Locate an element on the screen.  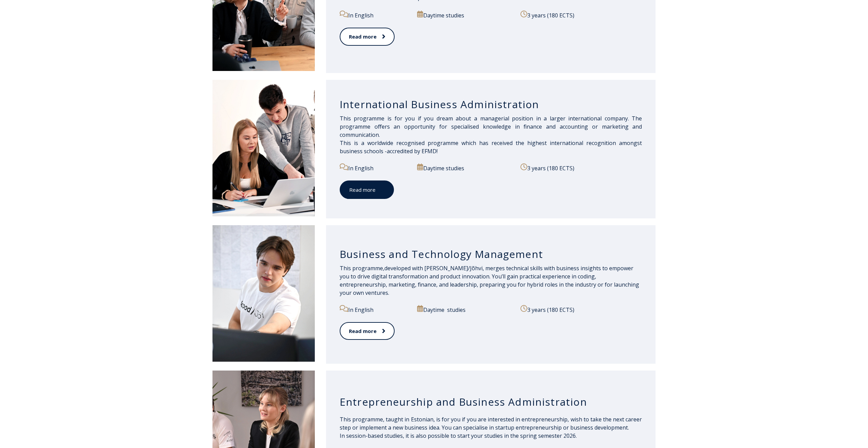
img: International Business Administration is located at coordinates (263, 148).